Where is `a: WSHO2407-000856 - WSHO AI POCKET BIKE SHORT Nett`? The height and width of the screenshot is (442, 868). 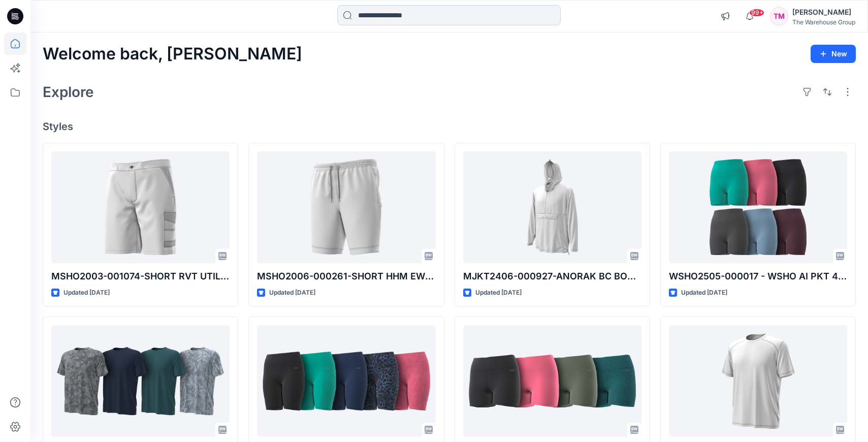 a: WSHO2407-000856 - WSHO AI POCKET BIKE SHORT Nett is located at coordinates (346, 381).